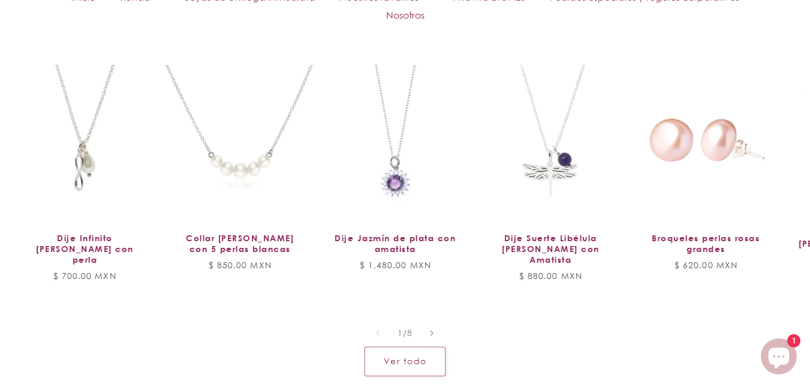 The width and height of the screenshot is (810, 387). Describe the element at coordinates (378, 333) in the screenshot. I see `button: Diapositiva a la izquierda` at that location.